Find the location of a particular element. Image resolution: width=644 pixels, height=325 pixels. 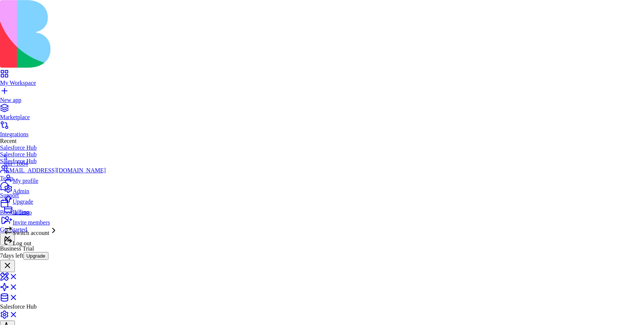

span: Admin is located at coordinates (20, 191).